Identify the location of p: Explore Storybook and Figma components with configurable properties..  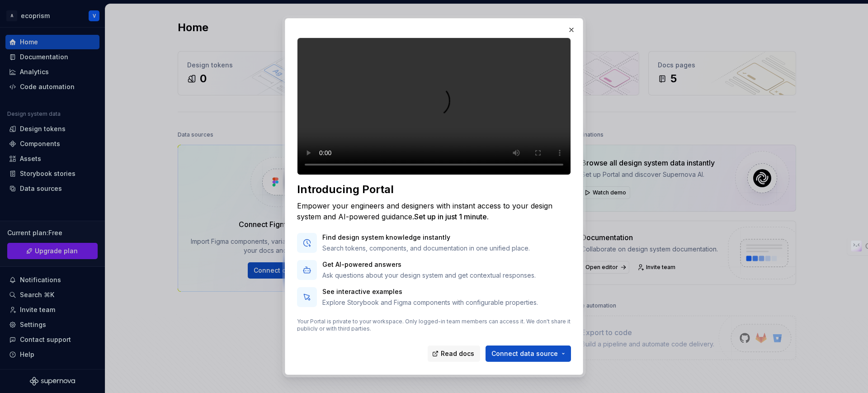
(430, 303).